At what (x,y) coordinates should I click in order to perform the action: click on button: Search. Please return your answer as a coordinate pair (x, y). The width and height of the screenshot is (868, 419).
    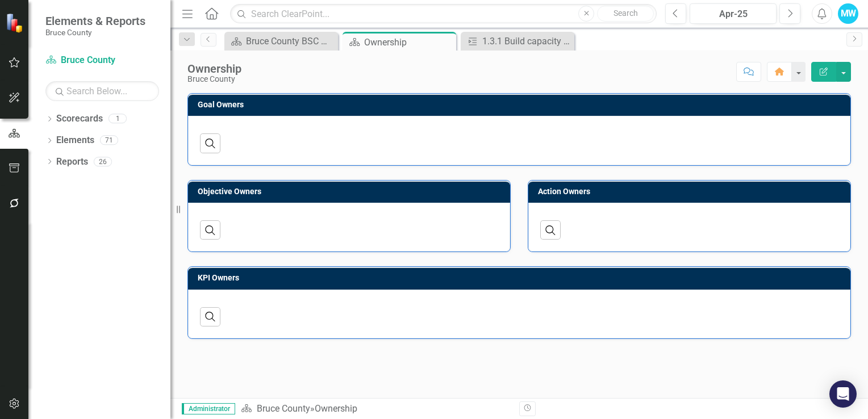
    Looking at the image, I should click on (625, 14).